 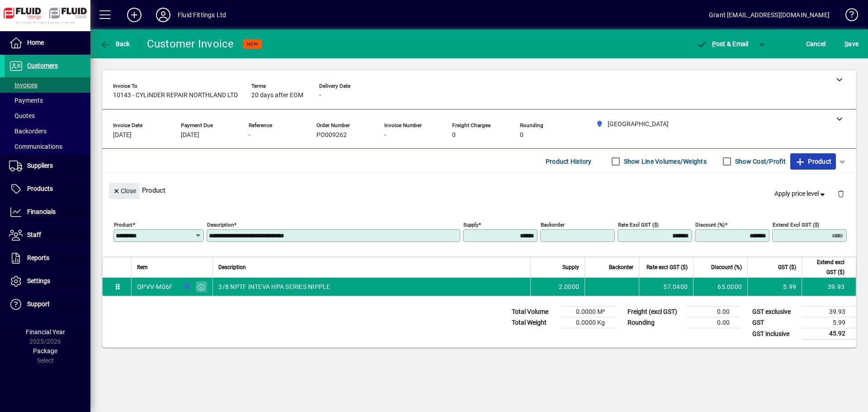 What do you see at coordinates (190, 44) in the screenshot?
I see `div: Customer Invoice` at bounding box center [190, 44].